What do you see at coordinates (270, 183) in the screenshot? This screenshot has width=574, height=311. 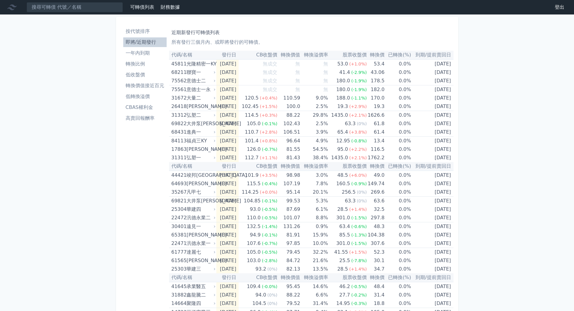 I see `span: (-0.4%)` at bounding box center [270, 183].